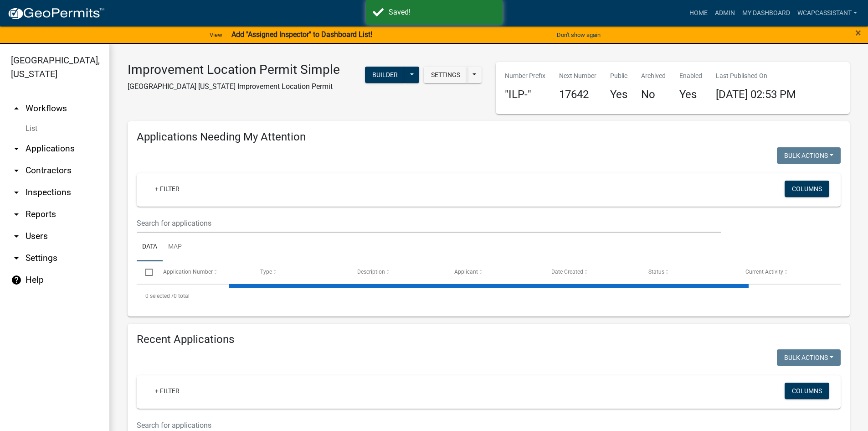 The image size is (868, 431). What do you see at coordinates (488, 137) in the screenshot?
I see `h4: Applications Needing My Attention` at bounding box center [488, 137].